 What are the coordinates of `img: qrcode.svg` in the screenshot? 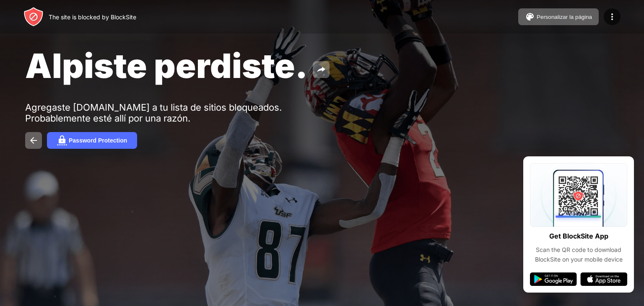 It's located at (579, 195).